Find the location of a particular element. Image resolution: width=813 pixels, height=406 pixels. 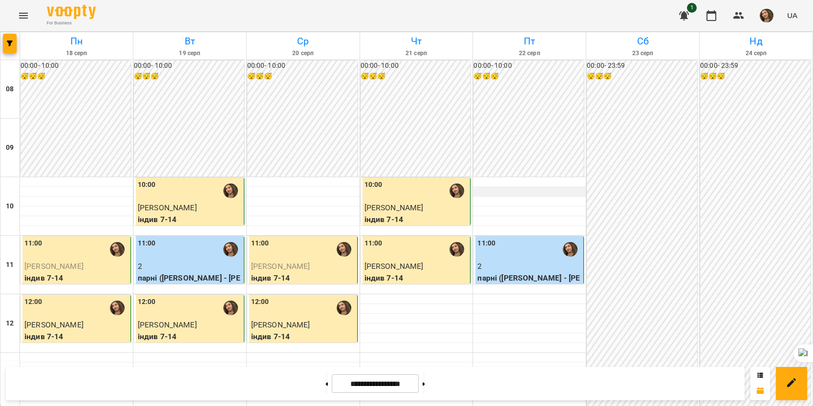

span: 1 is located at coordinates (692, 8).